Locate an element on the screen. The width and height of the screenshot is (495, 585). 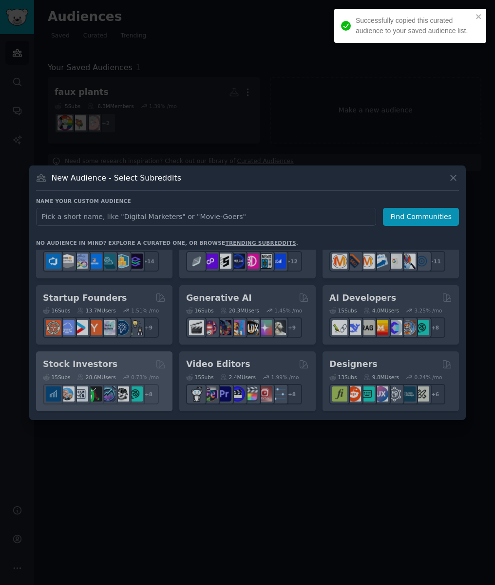
div: No audience in mind? Explore a curated one, or browse . is located at coordinates (167, 243).